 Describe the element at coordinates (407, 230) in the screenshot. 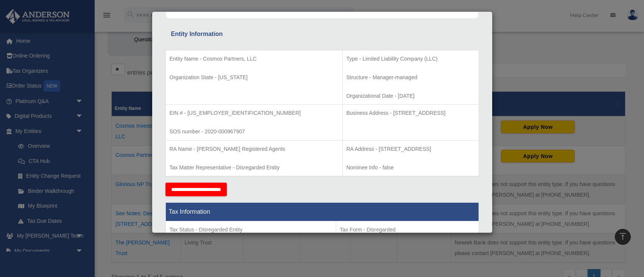

I see `p: Tax Form - Disregarded` at that location.